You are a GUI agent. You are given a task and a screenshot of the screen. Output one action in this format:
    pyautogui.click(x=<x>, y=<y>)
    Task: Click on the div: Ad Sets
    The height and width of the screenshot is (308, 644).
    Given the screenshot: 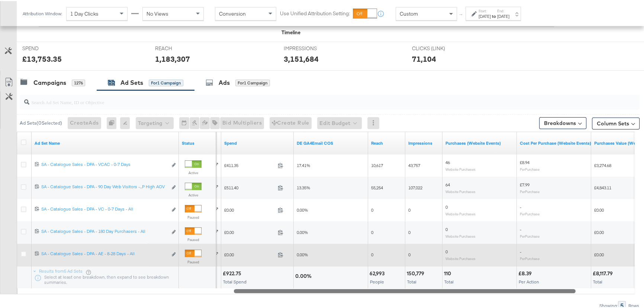 What is the action you would take?
    pyautogui.click(x=132, y=82)
    